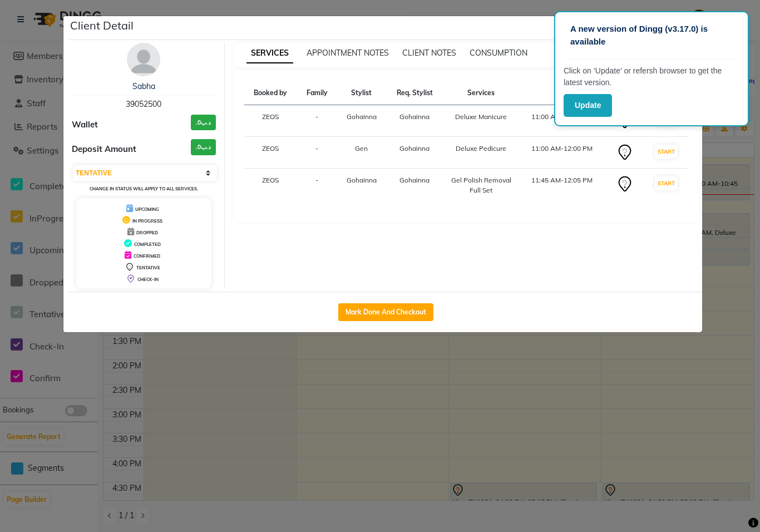 The height and width of the screenshot is (532, 760). Describe the element at coordinates (587, 105) in the screenshot. I see `button: Update` at that location.